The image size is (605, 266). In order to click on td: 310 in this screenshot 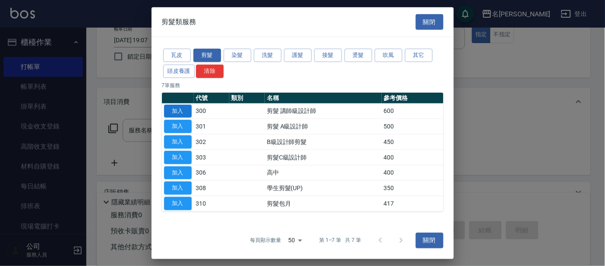, I will do `click(212, 204)`.